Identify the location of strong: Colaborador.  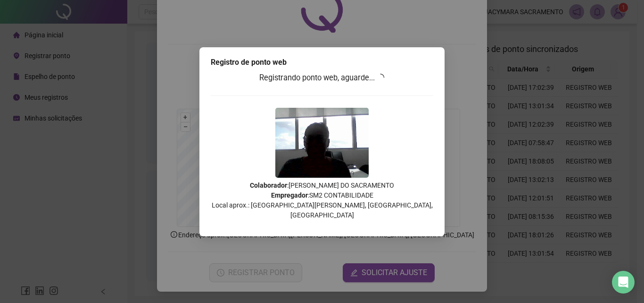
(269, 185).